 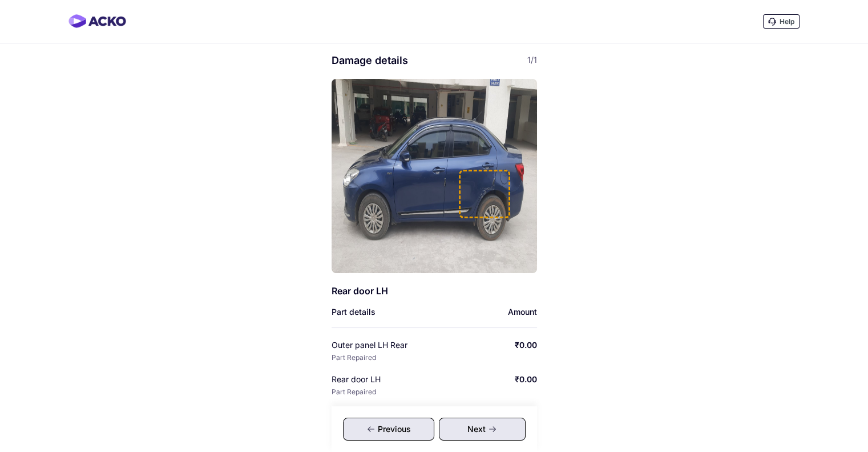 What do you see at coordinates (482, 429) in the screenshot?
I see `div: Next` at bounding box center [482, 429].